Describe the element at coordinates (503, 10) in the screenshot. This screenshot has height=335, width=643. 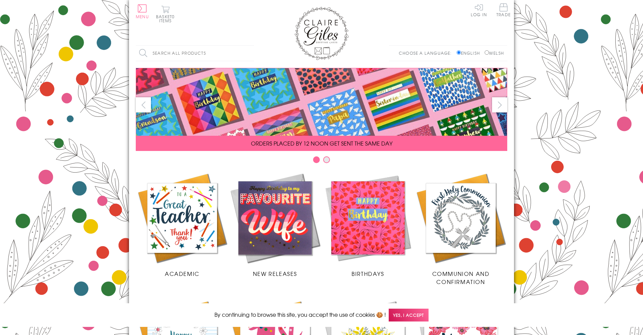
I see `a: Trade` at that location.